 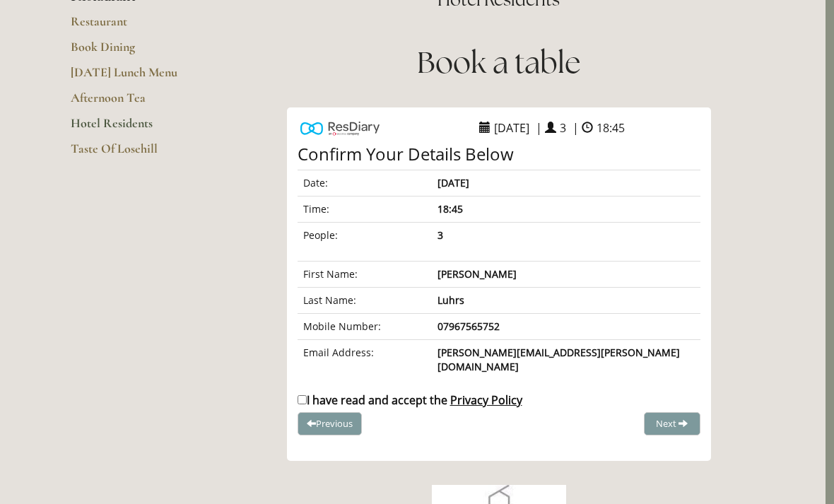 I want to click on td: Email Address:, so click(x=365, y=360).